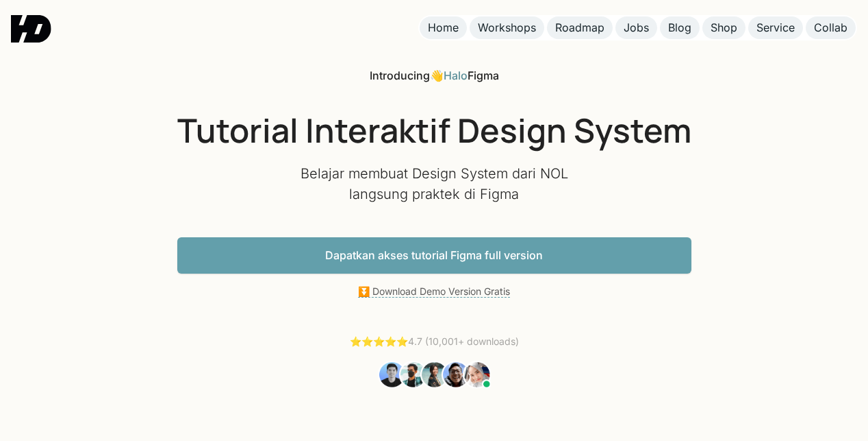 This screenshot has width=868, height=441. I want to click on h1: Tutorial Interaktif Design System, so click(434, 130).